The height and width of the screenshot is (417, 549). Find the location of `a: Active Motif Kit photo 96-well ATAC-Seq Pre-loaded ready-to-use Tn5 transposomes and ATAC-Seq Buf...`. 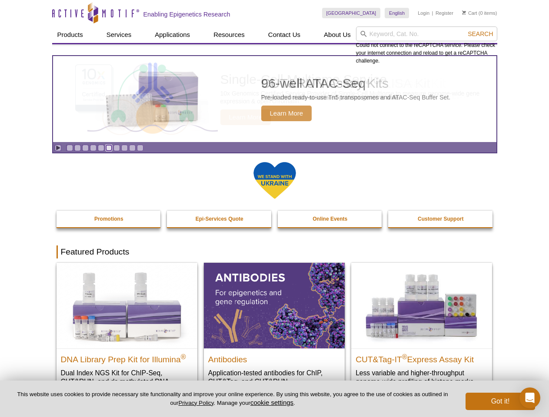

a: Active Motif Kit photo 96-well ATAC-Seq Pre-loaded ready-to-use Tn5 transposomes and ATAC-Seq Buf... is located at coordinates (275, 99).